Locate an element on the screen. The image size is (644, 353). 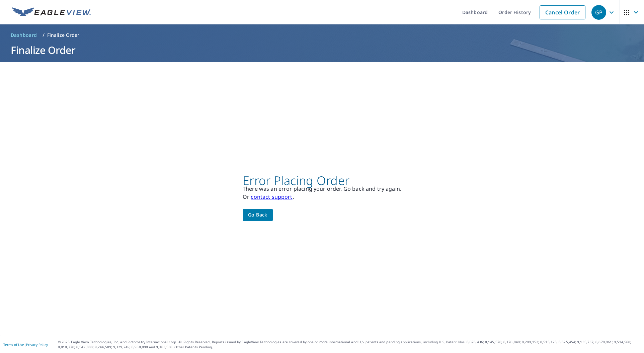
a: contact support is located at coordinates (271, 197).